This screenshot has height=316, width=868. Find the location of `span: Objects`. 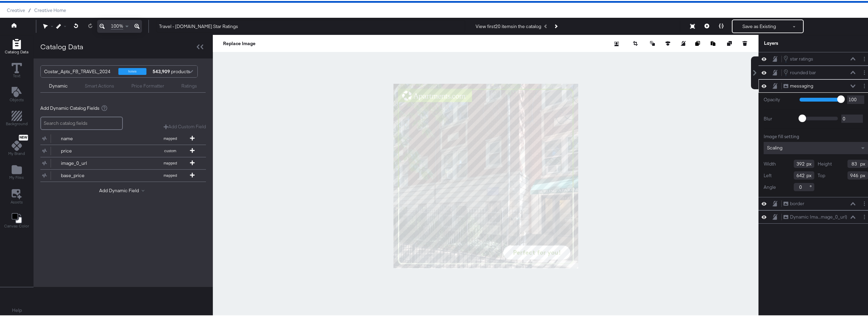

span: Objects is located at coordinates (17, 99).